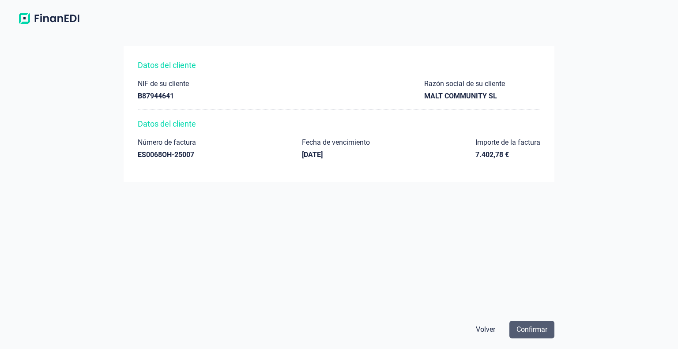 This screenshot has width=678, height=349. Describe the element at coordinates (486, 330) in the screenshot. I see `button: Volver` at that location.